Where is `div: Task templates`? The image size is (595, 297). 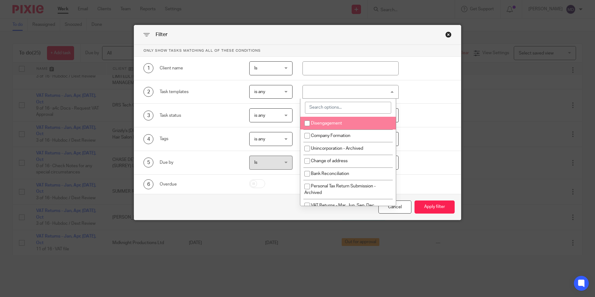
div: Task templates is located at coordinates (199, 92).